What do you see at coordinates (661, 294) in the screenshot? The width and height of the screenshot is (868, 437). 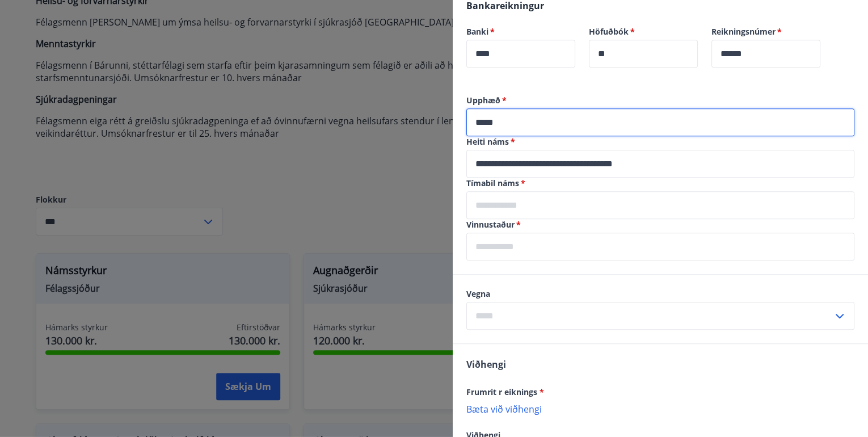 I see `label: Vegna` at bounding box center [661, 294].